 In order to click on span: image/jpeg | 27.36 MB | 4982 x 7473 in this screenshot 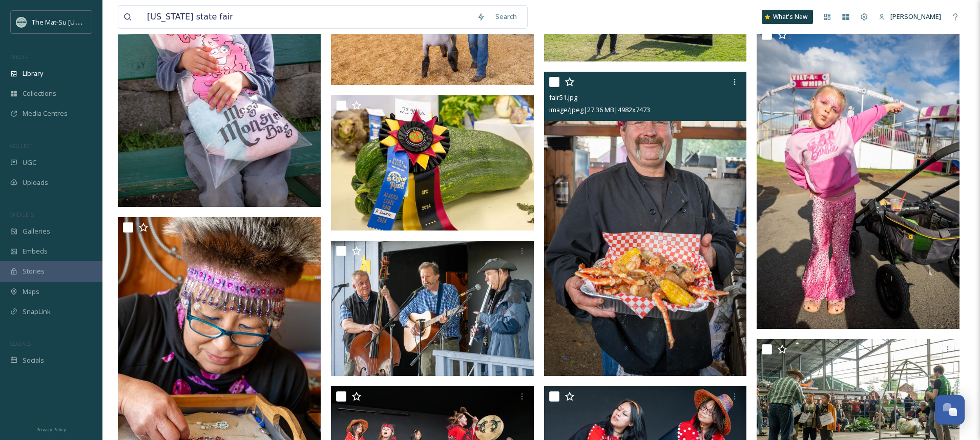, I will do `click(599, 110)`.